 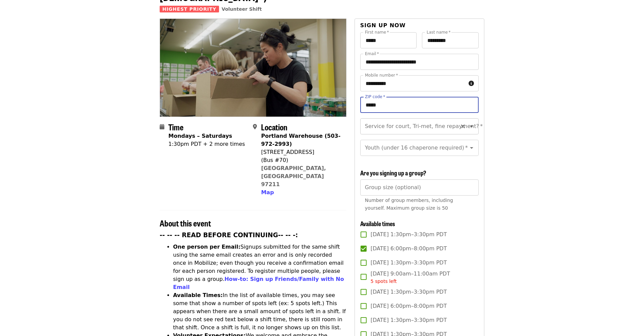 I want to click on i: circle-info icon, so click(x=471, y=84).